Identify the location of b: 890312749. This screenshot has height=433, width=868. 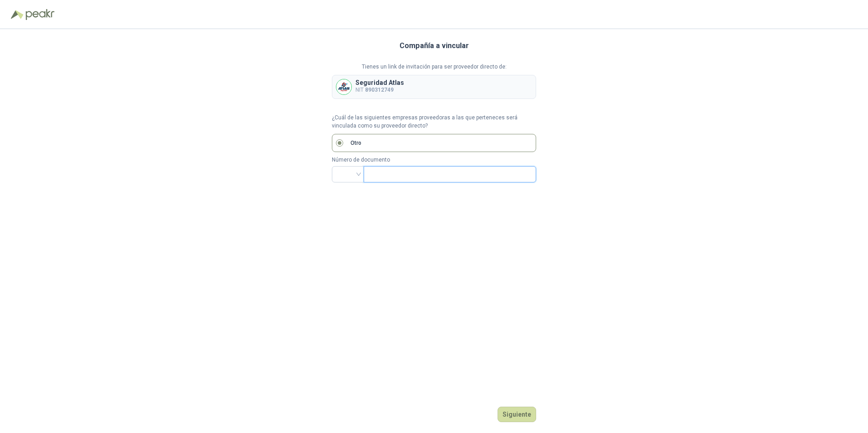
(379, 90).